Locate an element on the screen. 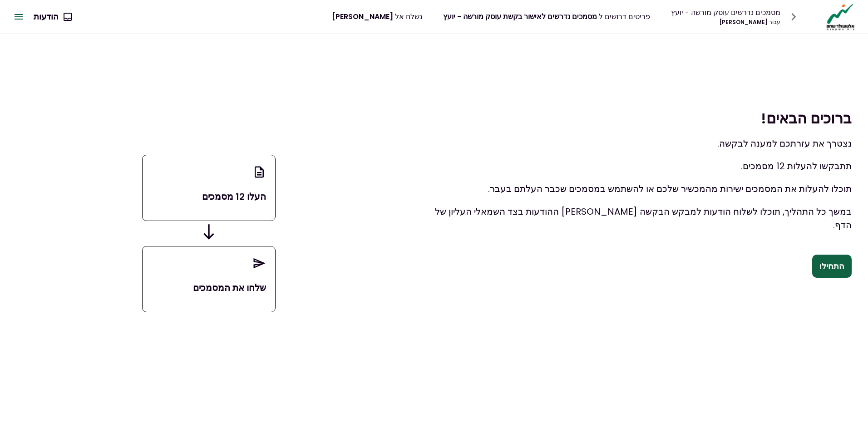  img: Logo is located at coordinates (841, 17).